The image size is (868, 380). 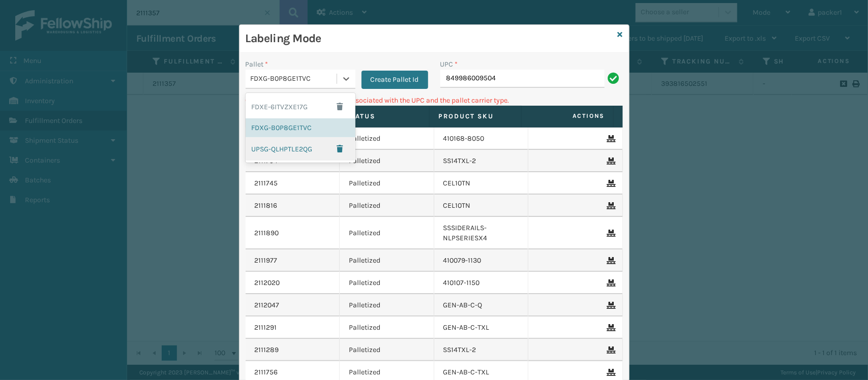 What do you see at coordinates (267, 233) in the screenshot?
I see `a: 2111890` at bounding box center [267, 233].